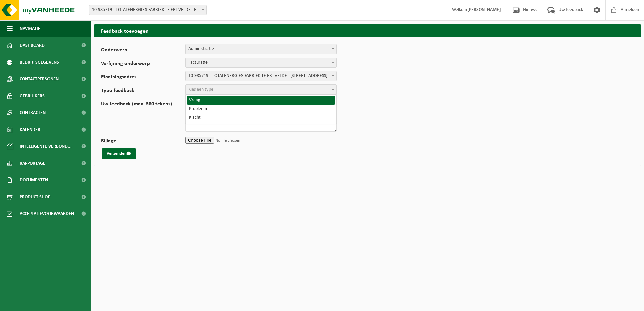 The height and width of the screenshot is (311, 644). Describe the element at coordinates (32, 163) in the screenshot. I see `span: Rapportage` at that location.